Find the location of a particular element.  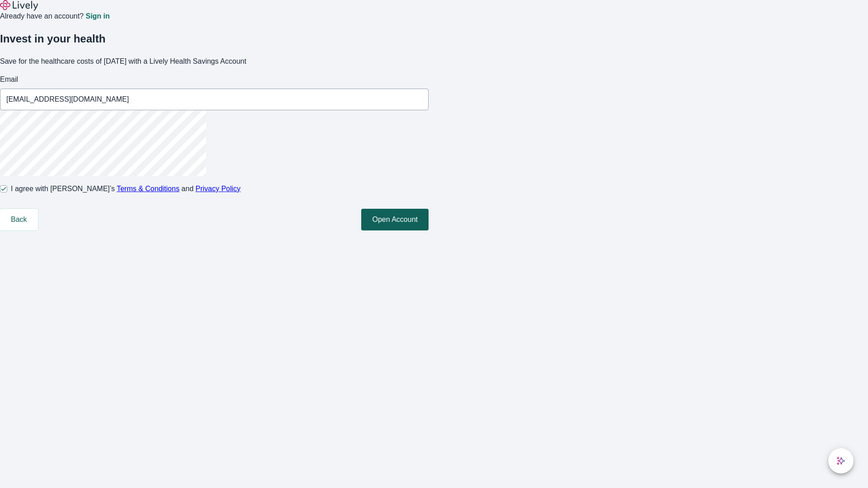

a: Terms & Conditions is located at coordinates (148, 188).